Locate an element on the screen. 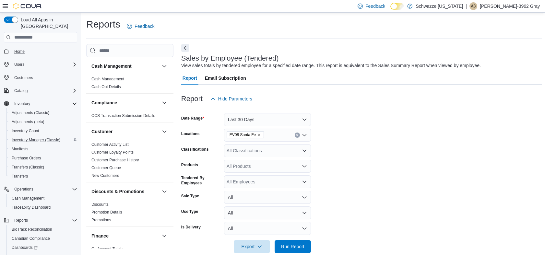  a: Customers is located at coordinates (24, 78).